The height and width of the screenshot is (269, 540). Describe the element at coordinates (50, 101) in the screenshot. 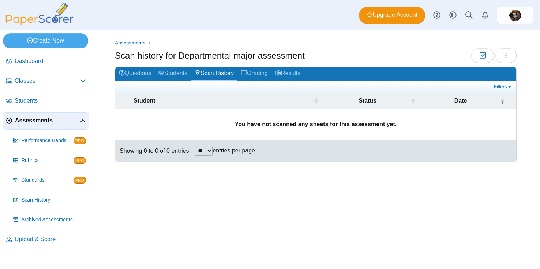

I see `span: Students` at that location.